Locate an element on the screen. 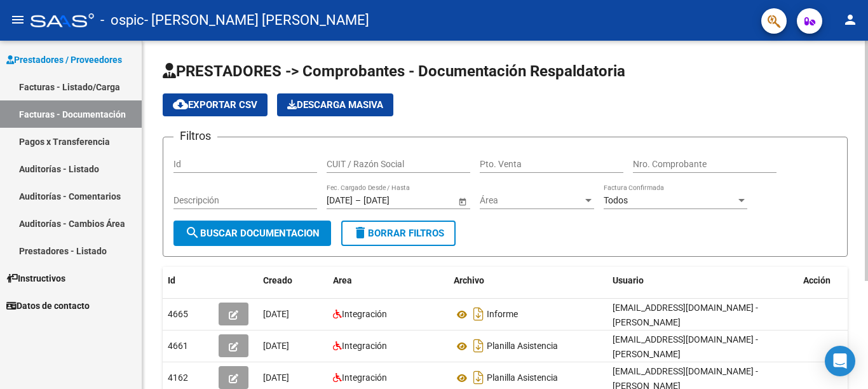 Image resolution: width=868 pixels, height=389 pixels. span: Creado is located at coordinates (277, 280).